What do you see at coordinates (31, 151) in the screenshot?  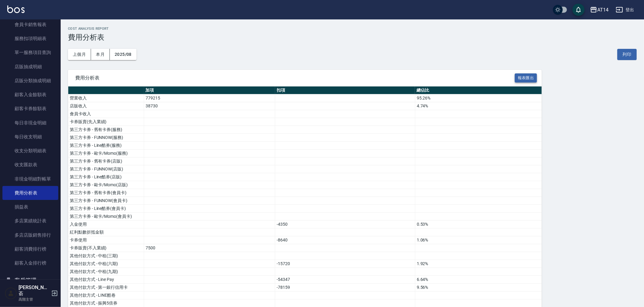 I see `a: 收支分類明細表` at bounding box center [31, 151].